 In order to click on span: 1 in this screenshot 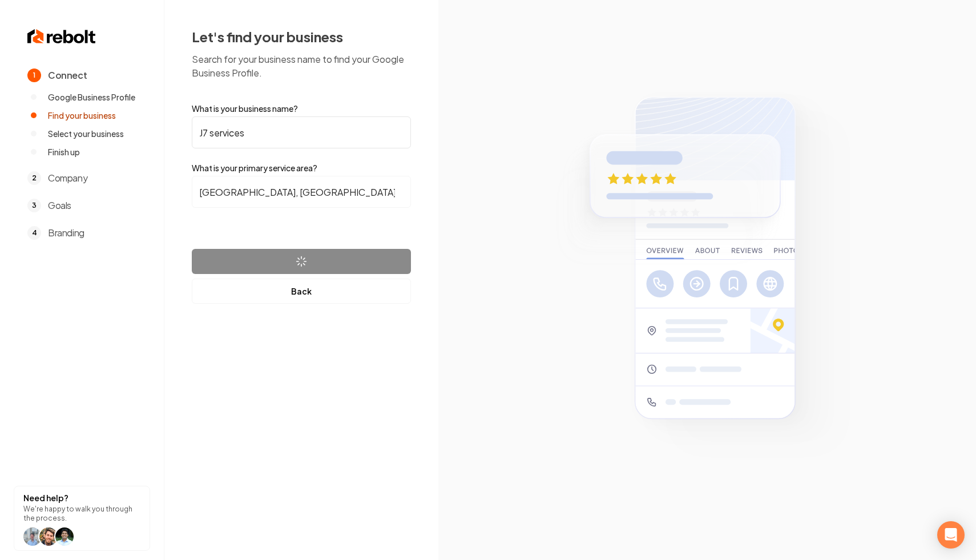, I will do `click(34, 76)`.